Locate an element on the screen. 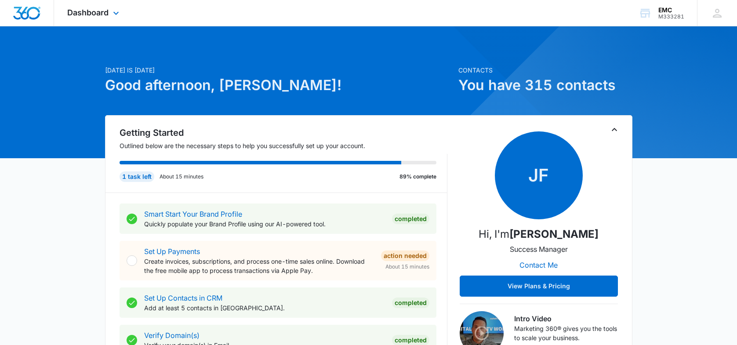 This screenshot has height=345, width=737. button: Toggle Collapse is located at coordinates (614, 130).